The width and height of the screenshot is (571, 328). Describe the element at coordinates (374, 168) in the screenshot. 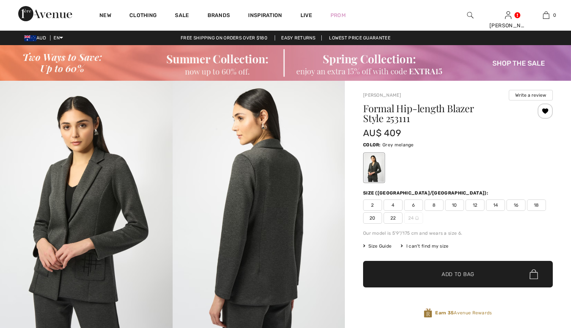

I see `div: Grey melange` at that location.